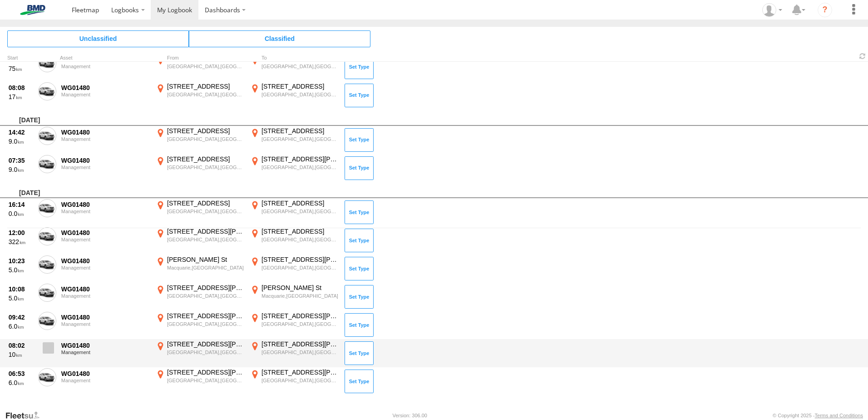 The width and height of the screenshot is (868, 420). What do you see at coordinates (410, 415) in the screenshot?
I see `div: Version: 306.00` at bounding box center [410, 415].